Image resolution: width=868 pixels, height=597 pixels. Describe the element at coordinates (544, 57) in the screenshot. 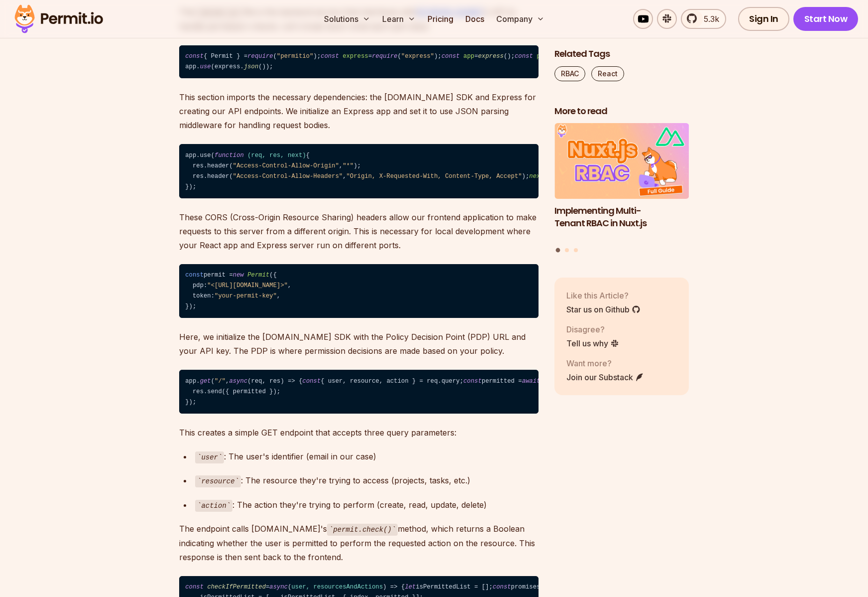

I see `span: port` at that location.